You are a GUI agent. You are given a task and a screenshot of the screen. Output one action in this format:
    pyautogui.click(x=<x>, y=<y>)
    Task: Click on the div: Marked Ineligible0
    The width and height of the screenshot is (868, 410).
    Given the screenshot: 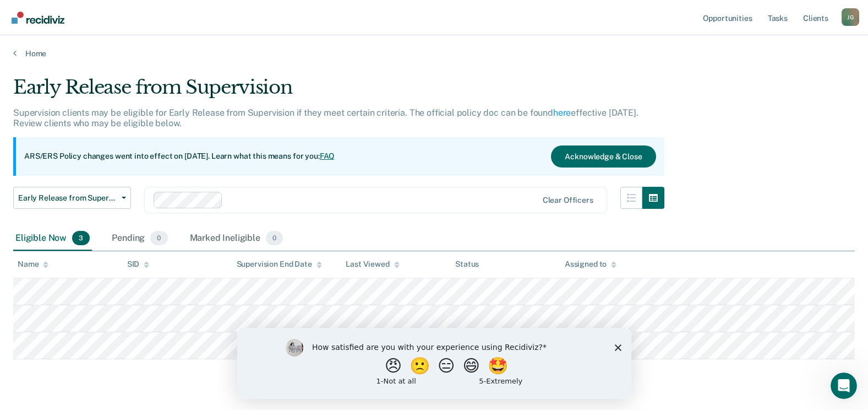 What is the action you would take?
    pyautogui.click(x=237, y=238)
    